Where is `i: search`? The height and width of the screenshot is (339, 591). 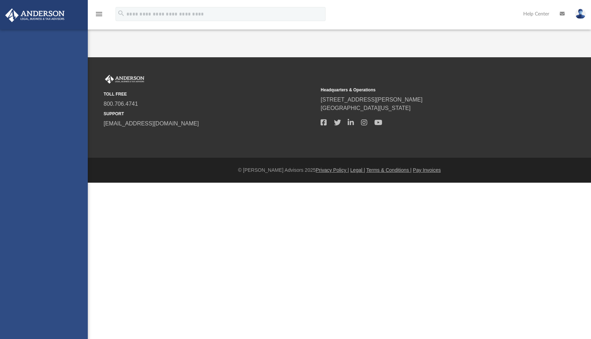
i: search is located at coordinates (121, 13).